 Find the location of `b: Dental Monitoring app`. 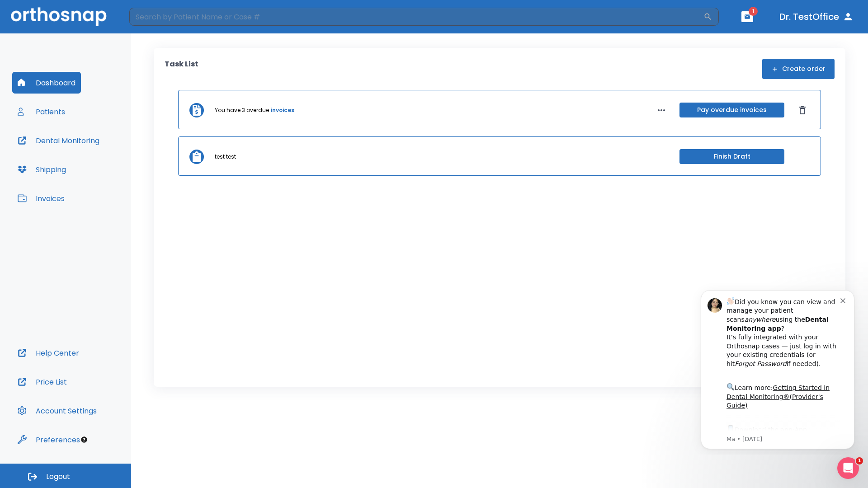

b: Dental Monitoring app is located at coordinates (91, 42).